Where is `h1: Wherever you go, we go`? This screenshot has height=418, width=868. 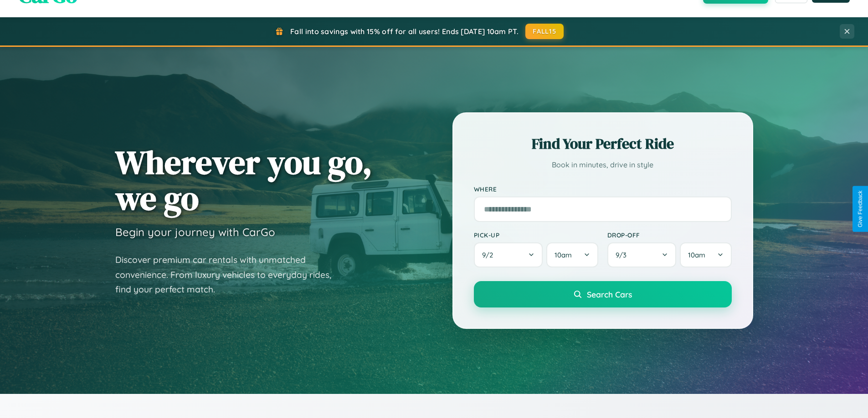
h1: Wherever you go, we go is located at coordinates (244, 181).